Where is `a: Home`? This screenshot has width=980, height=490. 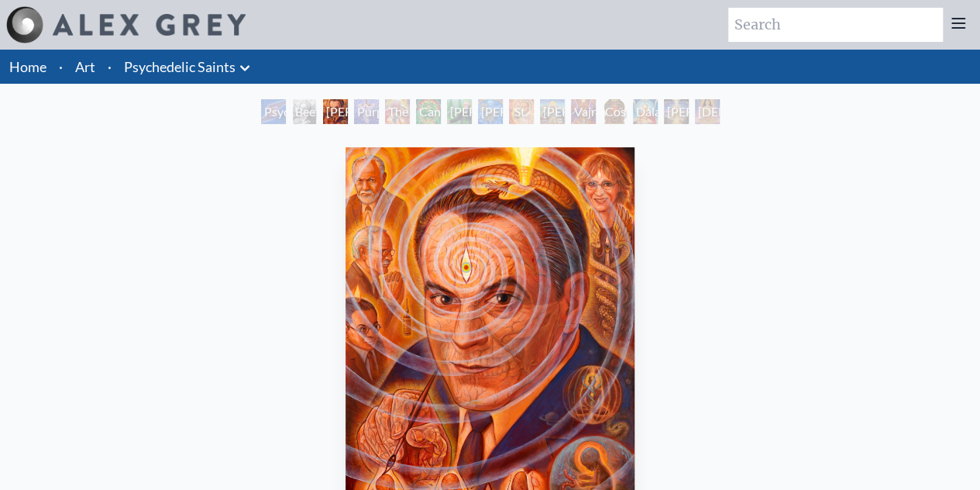 a: Home is located at coordinates (28, 66).